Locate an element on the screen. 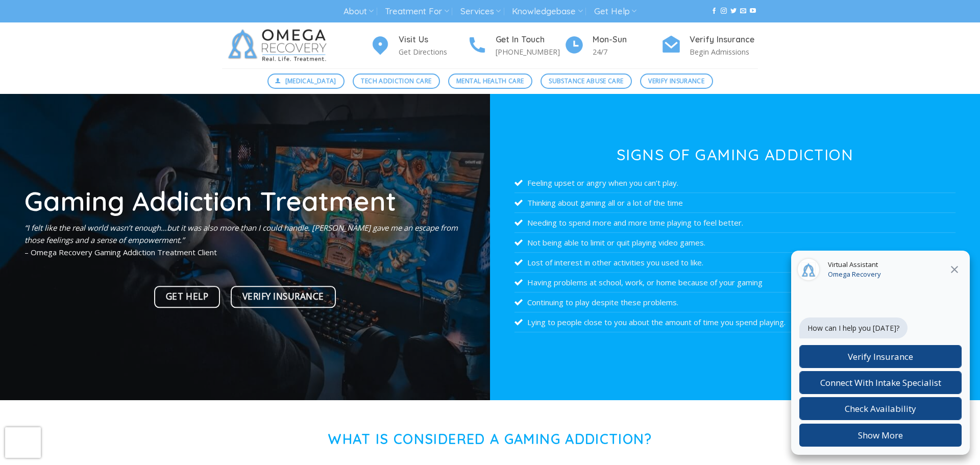 Image resolution: width=980 pixels, height=465 pixels. li: Having problems at school, work, or home because of your gaming is located at coordinates (736, 282).